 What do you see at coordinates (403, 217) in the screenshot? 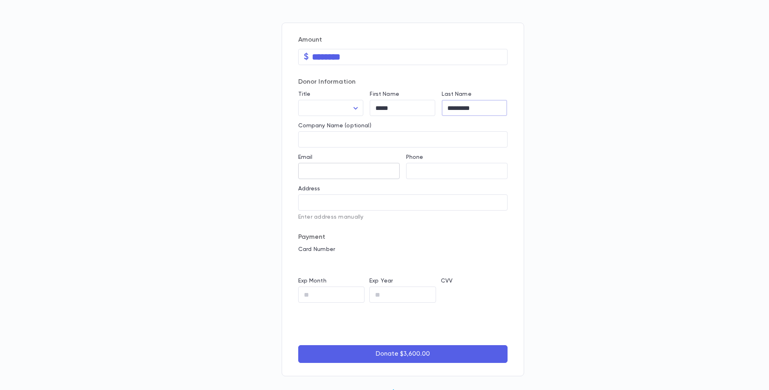
I see `p: Enter address manually` at bounding box center [403, 217].